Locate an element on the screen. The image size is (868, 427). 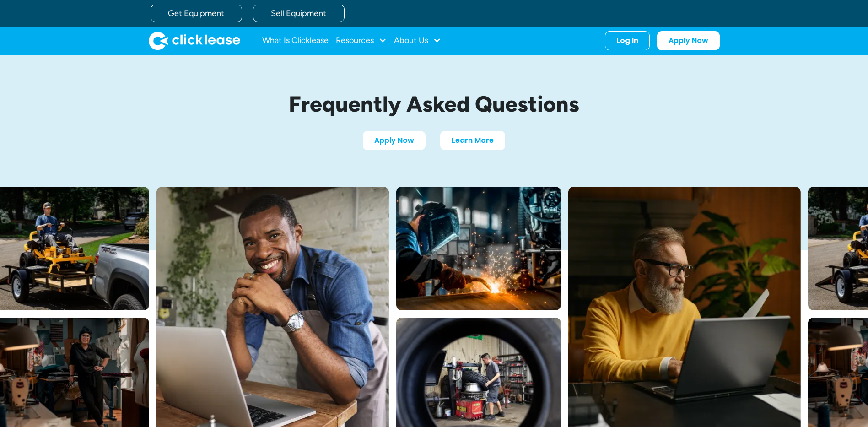
a: What Is Clicklease is located at coordinates (295, 41).